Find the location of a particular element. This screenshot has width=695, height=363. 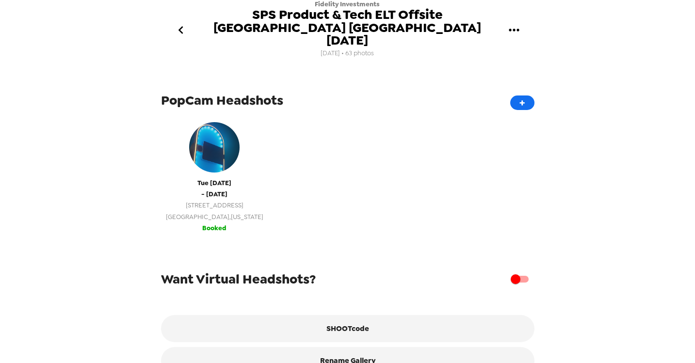

button: SHOOTcode is located at coordinates (348, 329).